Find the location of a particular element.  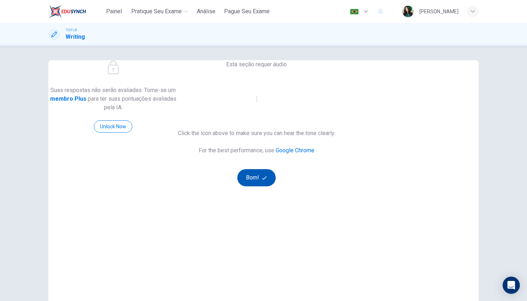

h6: Click the icon above to make sure you can hear the tone clearly. is located at coordinates (256, 133).